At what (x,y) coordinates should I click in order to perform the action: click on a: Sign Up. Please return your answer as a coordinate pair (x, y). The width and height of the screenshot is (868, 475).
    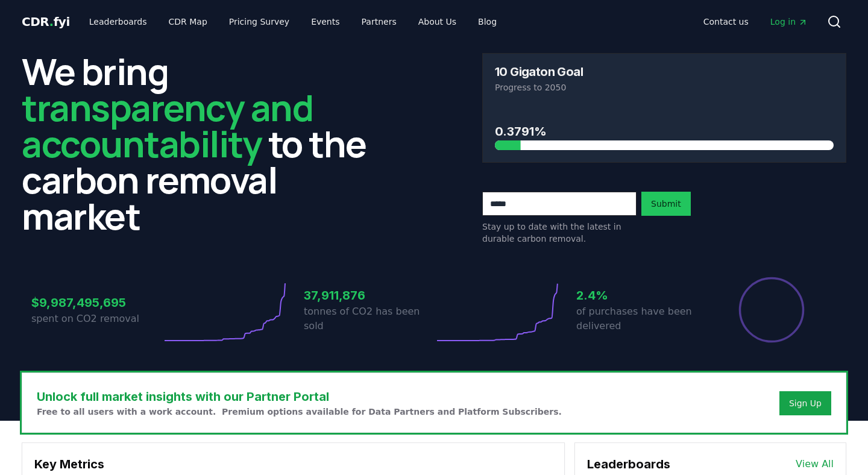
    Looking at the image, I should click on (806, 404).